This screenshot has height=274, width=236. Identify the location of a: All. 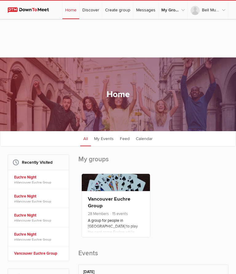
(85, 139).